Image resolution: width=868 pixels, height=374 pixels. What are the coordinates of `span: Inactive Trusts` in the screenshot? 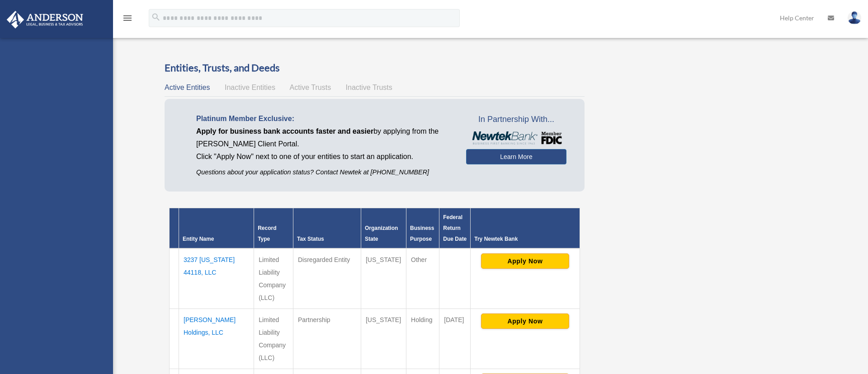 It's located at (369, 87).